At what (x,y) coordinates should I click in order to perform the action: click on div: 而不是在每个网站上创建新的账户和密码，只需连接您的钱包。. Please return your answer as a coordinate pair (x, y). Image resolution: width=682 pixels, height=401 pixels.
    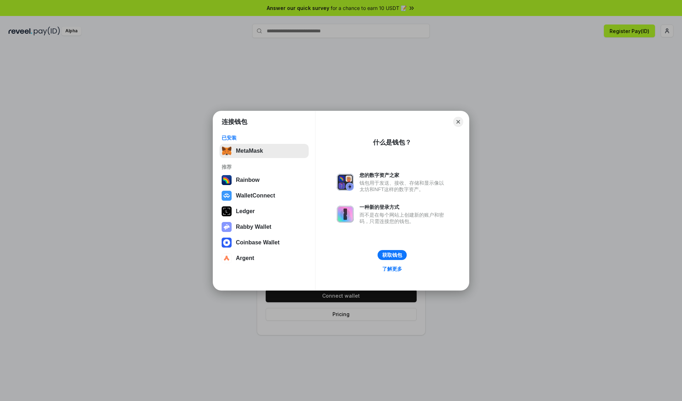
    Looking at the image, I should click on (404, 218).